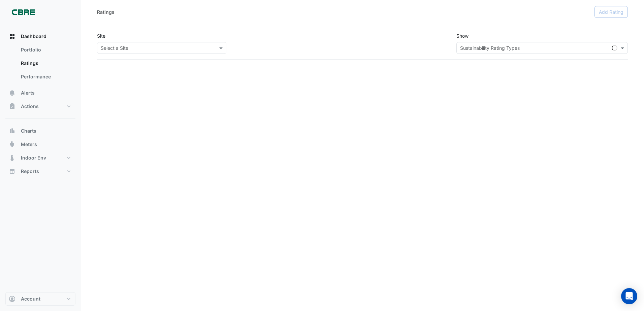 This screenshot has height=311, width=644. I want to click on div: Open Intercom Messenger, so click(629, 296).